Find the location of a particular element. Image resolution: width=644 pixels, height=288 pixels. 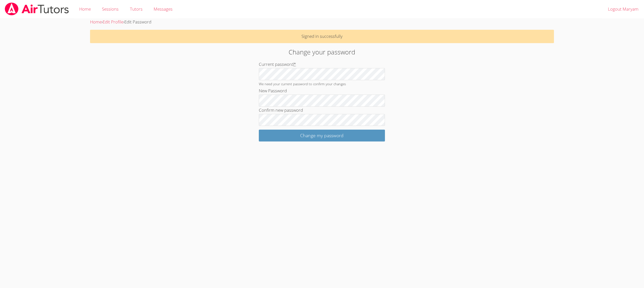

label: New Password is located at coordinates (273, 90).